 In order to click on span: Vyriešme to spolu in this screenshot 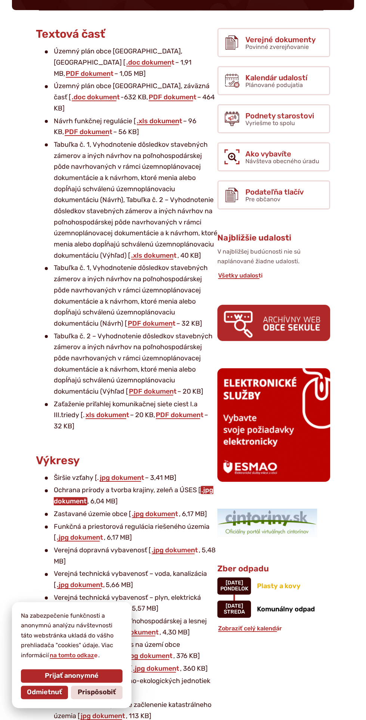, I will do `click(270, 123)`.